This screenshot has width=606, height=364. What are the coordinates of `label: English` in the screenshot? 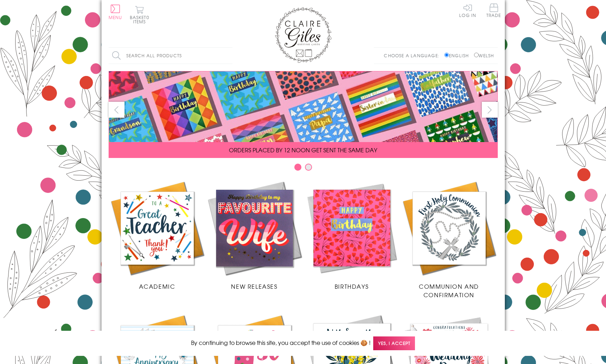 It's located at (458, 55).